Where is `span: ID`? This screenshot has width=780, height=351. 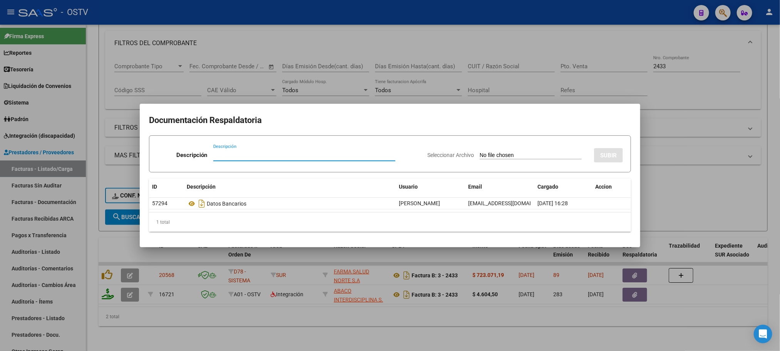 span: ID is located at coordinates (154, 186).